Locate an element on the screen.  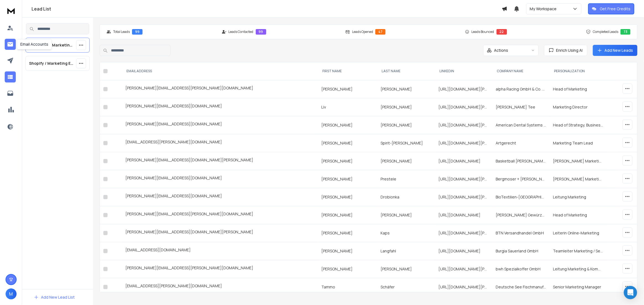
th: LAST NAME is located at coordinates (406, 71).